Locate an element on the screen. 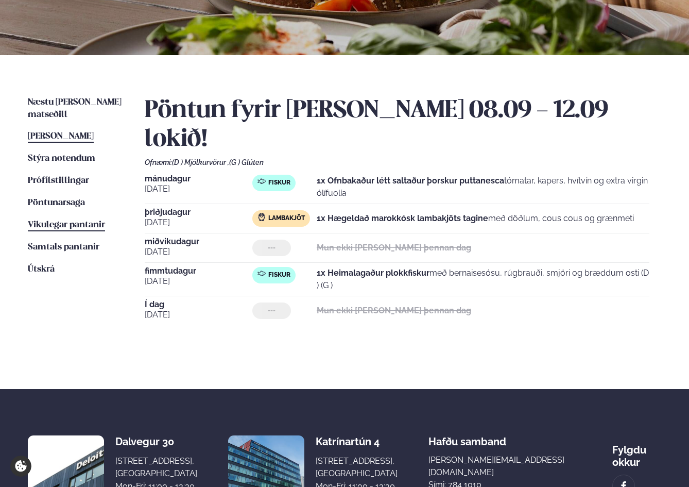 This screenshot has height=487, width=689. div: Katrínartún 4 is located at coordinates (356, 441).